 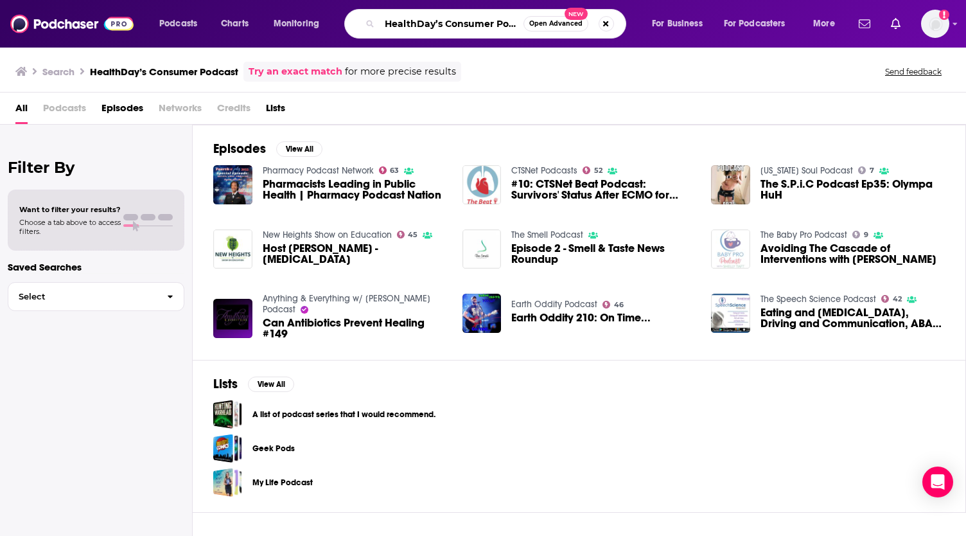 What do you see at coordinates (754, 24) in the screenshot?
I see `span: For Podcasters` at bounding box center [754, 24].